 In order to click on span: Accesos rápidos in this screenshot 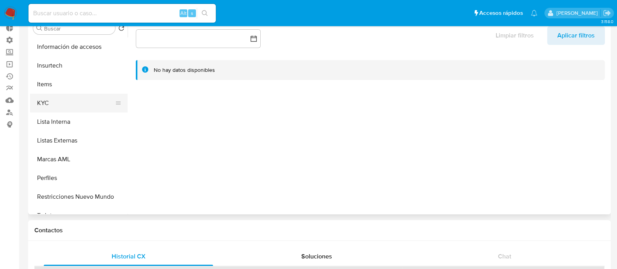, I will do `click(501, 13)`.